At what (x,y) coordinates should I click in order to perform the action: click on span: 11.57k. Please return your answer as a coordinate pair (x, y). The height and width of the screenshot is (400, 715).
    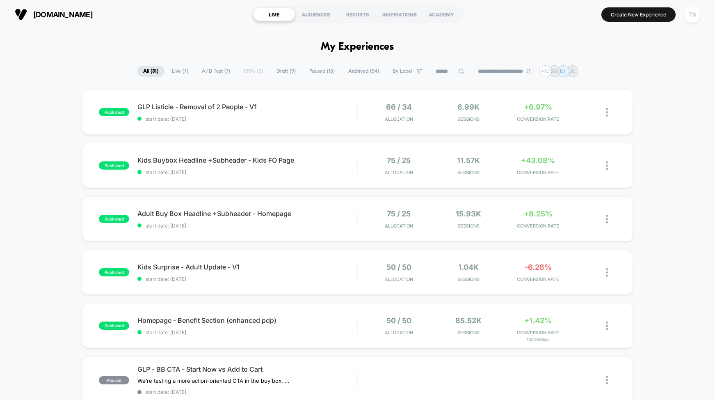
    Looking at the image, I should click on (469, 160).